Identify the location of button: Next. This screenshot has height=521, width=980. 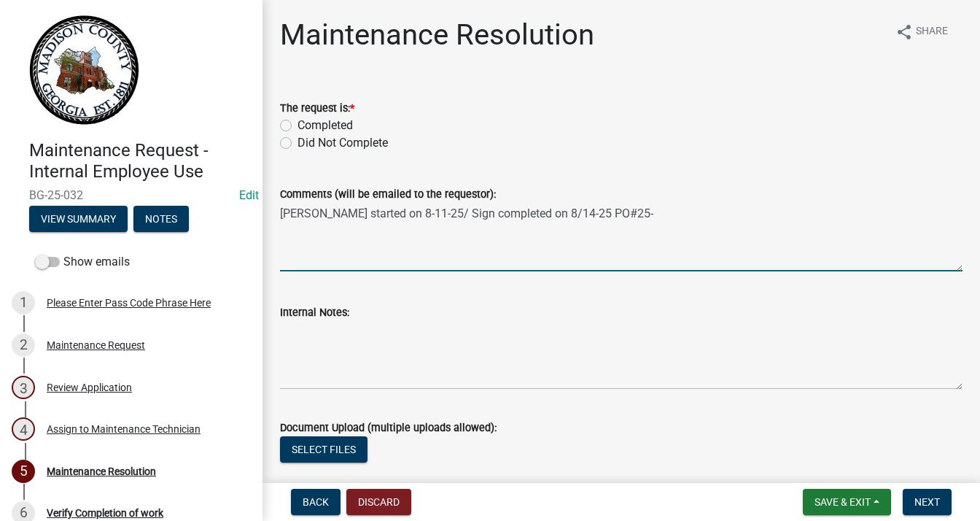
(926, 502).